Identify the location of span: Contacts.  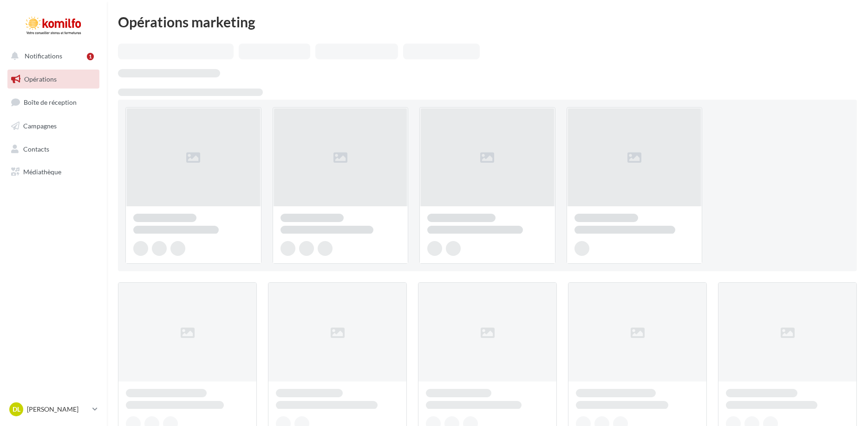
(37, 149).